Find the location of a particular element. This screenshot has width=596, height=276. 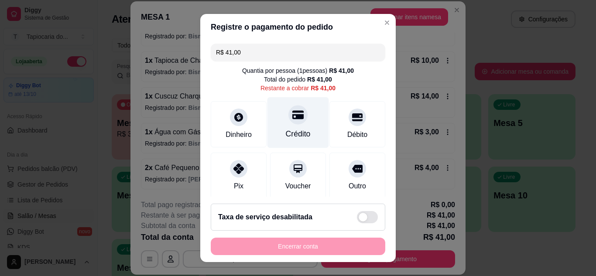

div: Outro is located at coordinates (357, 186).